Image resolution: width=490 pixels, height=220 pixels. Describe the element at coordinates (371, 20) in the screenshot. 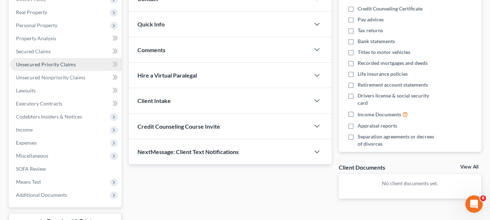

I see `span: Pay advices` at that location.